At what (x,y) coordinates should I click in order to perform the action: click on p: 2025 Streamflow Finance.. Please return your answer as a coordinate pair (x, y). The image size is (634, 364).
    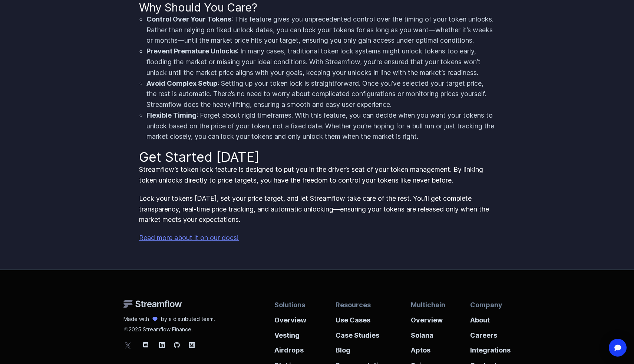
    Looking at the image, I should click on (169, 328).